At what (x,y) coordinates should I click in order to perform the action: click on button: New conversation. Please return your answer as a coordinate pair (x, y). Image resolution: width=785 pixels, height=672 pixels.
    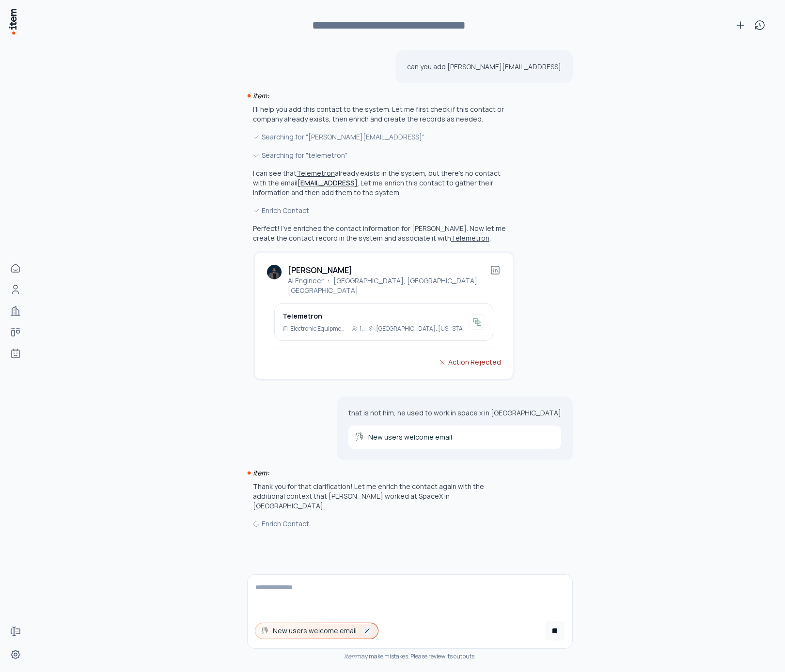
    Looking at the image, I should click on (740, 25).